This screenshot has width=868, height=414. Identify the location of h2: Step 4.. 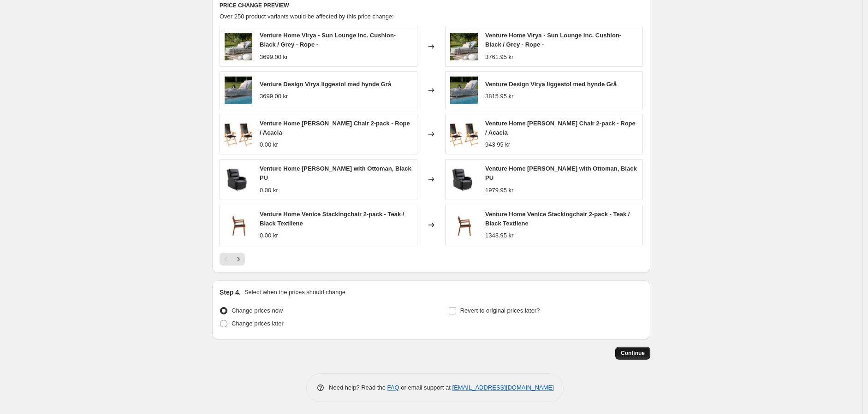
(230, 293).